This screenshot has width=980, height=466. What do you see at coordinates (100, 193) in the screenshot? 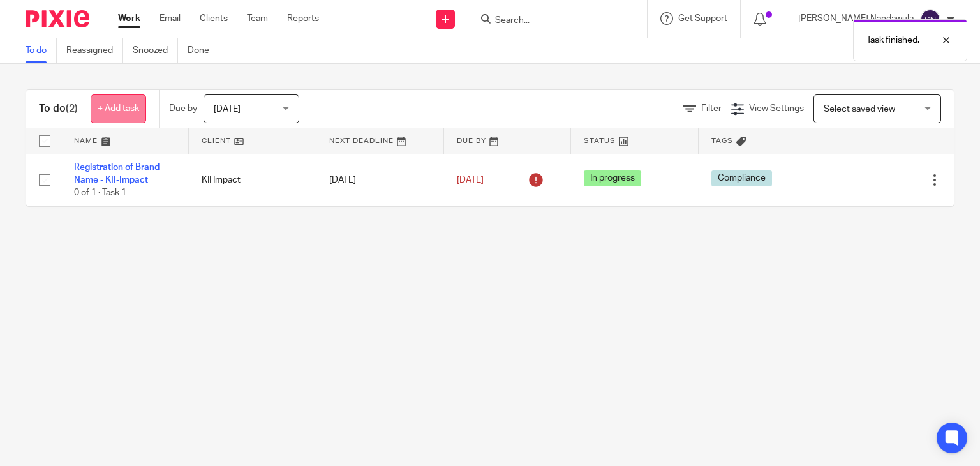
I see `span: 0 of 1 · Task 1` at bounding box center [100, 193].